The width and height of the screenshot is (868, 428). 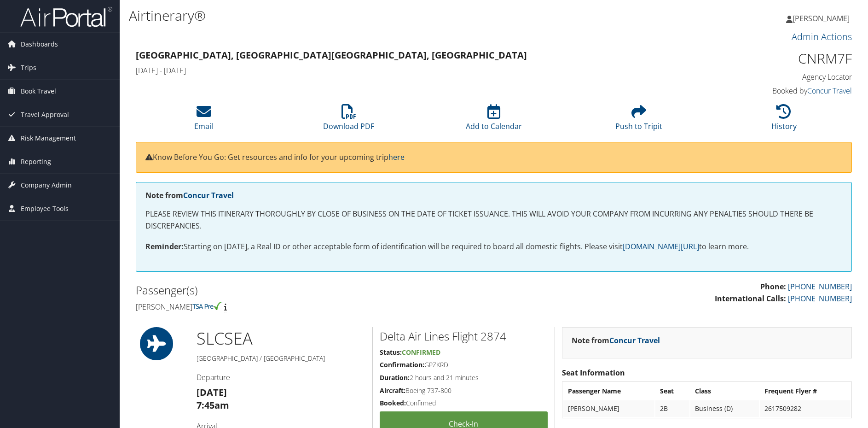 I want to click on strong: Phone:, so click(x=773, y=286).